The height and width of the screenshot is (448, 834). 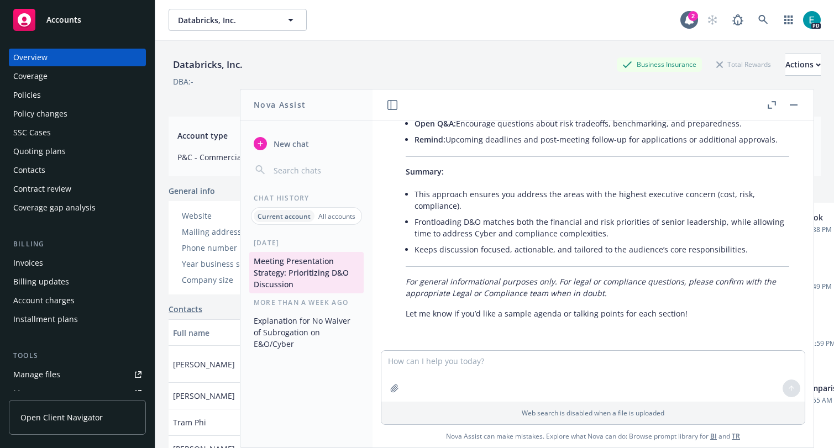 What do you see at coordinates (64, 20) in the screenshot?
I see `span: Accounts` at bounding box center [64, 20].